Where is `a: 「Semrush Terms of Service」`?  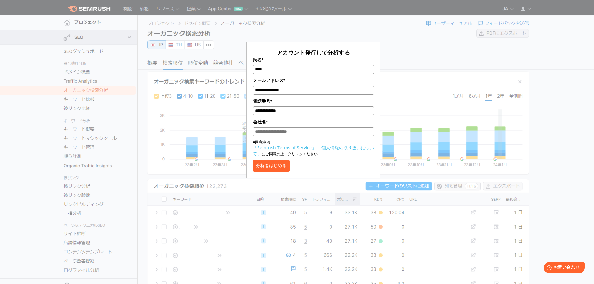 a: 「Semrush Terms of Service」 is located at coordinates (284, 148).